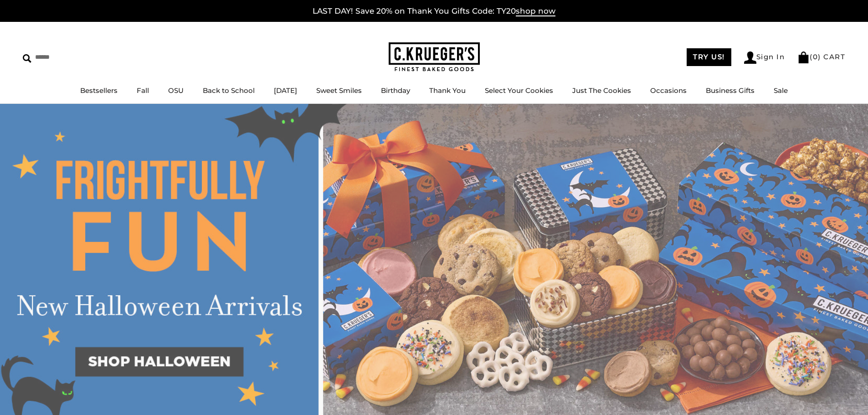 Image resolution: width=868 pixels, height=415 pixels. What do you see at coordinates (821, 56) in the screenshot?
I see `a: (0) CART` at bounding box center [821, 56].